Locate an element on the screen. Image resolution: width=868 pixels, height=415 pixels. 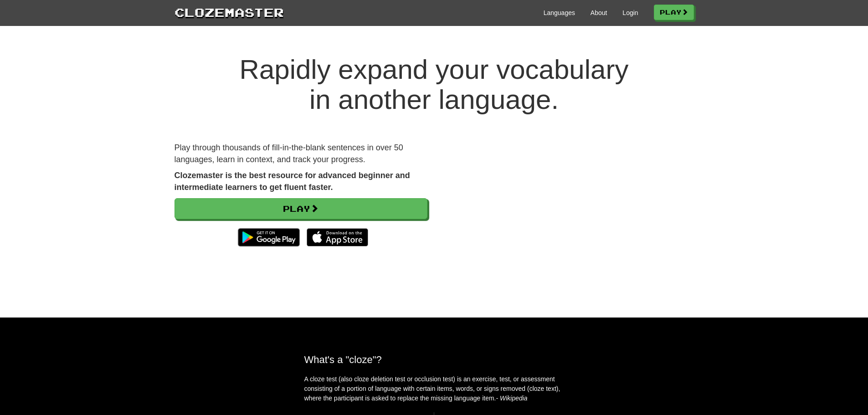
img: Get it on Google Play is located at coordinates (268, 238).